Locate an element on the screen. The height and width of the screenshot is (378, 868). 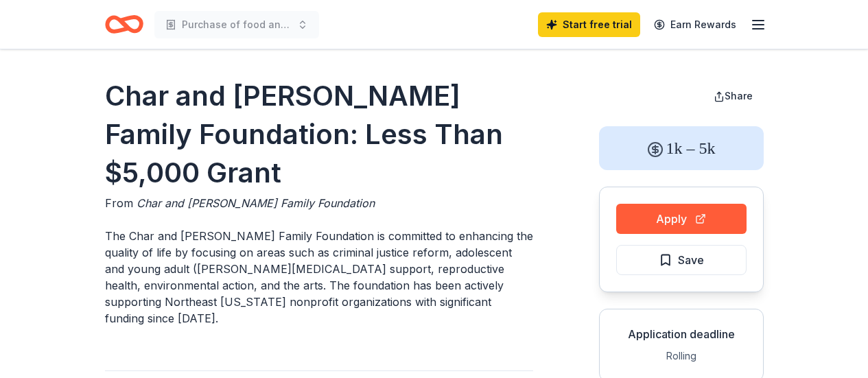
a: Start free trial is located at coordinates (588, 25).